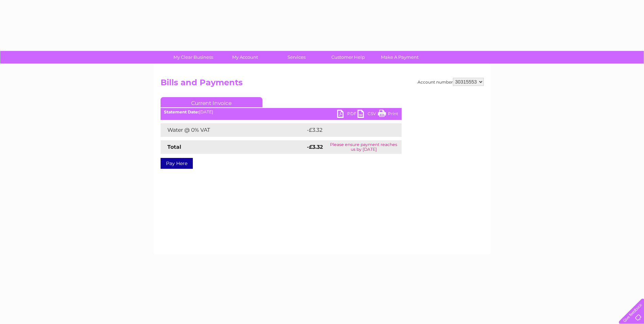  What do you see at coordinates (296, 57) in the screenshot?
I see `a: Services` at bounding box center [296, 57].